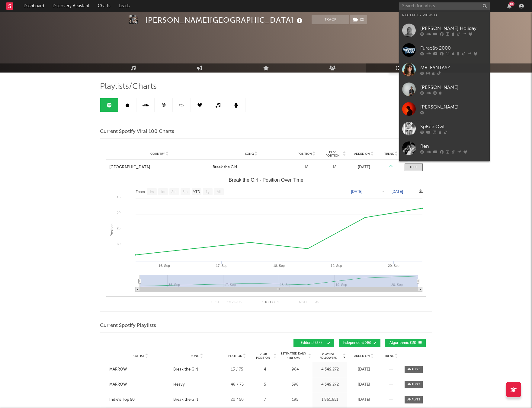 This screenshot has height=408, width=532. What do you see at coordinates (267, 302) in the screenshot?
I see `span: to` at bounding box center [267, 302].